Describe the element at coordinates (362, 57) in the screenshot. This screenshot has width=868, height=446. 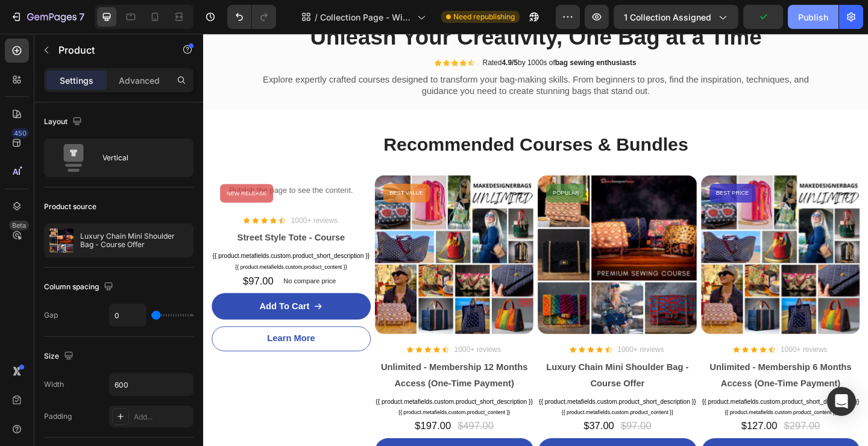
I see `p: Explore expertly crafted courses designed to transform your bag-making skills. From beginners to ...` at that location.